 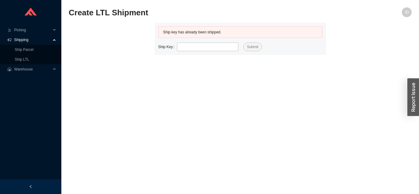 What do you see at coordinates (33, 30) in the screenshot?
I see `span: Picking` at bounding box center [33, 30].